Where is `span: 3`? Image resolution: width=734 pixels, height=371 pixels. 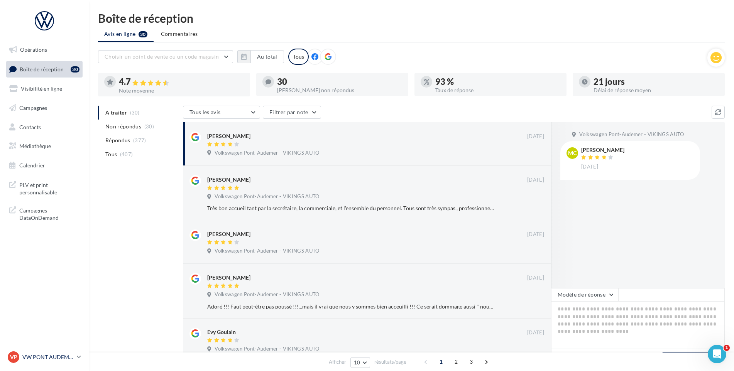
span: 3 is located at coordinates (471, 362).